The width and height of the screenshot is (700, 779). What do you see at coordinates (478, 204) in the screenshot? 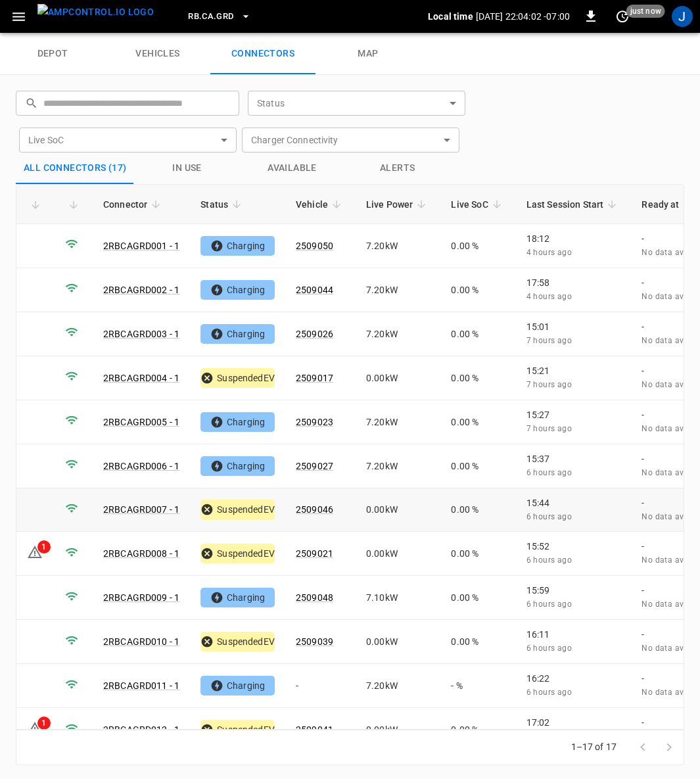
I see `span: Live SoC` at bounding box center [478, 204].